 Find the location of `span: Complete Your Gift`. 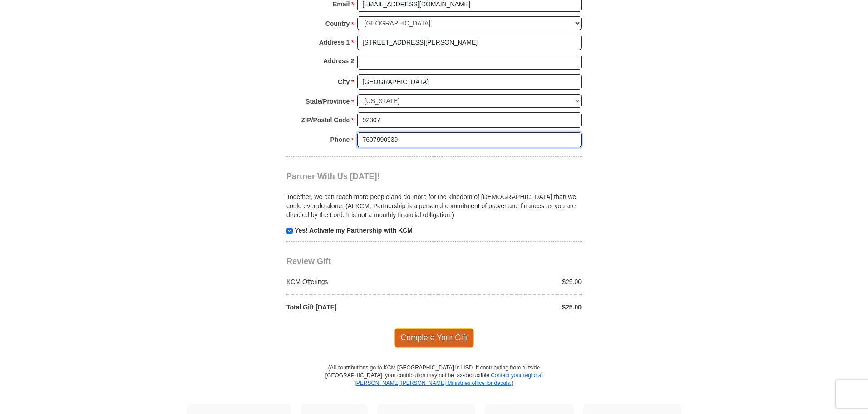

span: Complete Your Gift is located at coordinates (434, 337).